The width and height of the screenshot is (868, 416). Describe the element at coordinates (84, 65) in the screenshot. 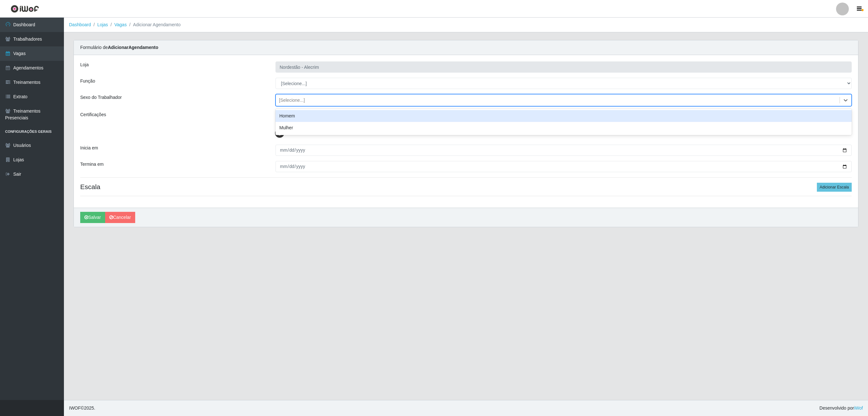

I see `label: Loja` at that location.